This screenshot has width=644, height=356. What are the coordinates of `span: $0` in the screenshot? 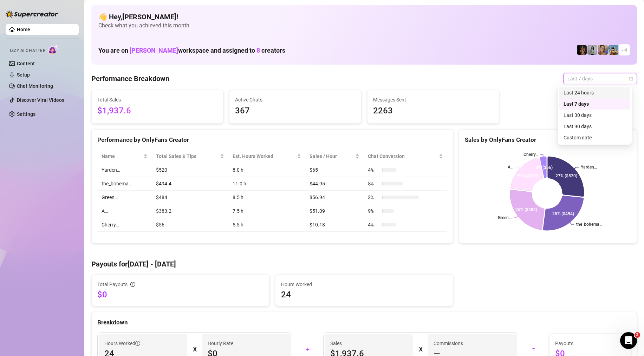 It's located at (180, 295).